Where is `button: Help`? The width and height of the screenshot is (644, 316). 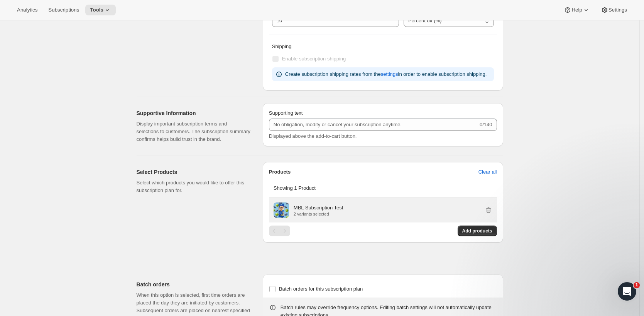 button: Help is located at coordinates (576, 10).